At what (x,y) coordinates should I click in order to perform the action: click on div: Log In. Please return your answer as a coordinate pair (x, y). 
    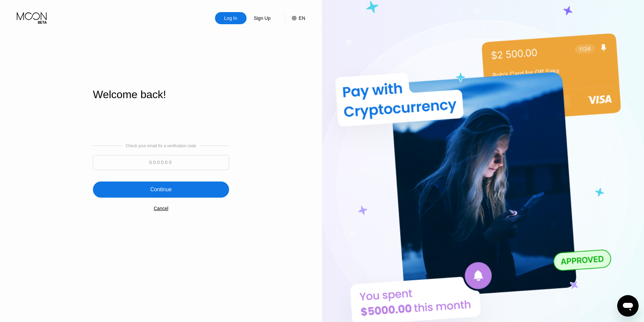
    Looking at the image, I should click on (231, 18).